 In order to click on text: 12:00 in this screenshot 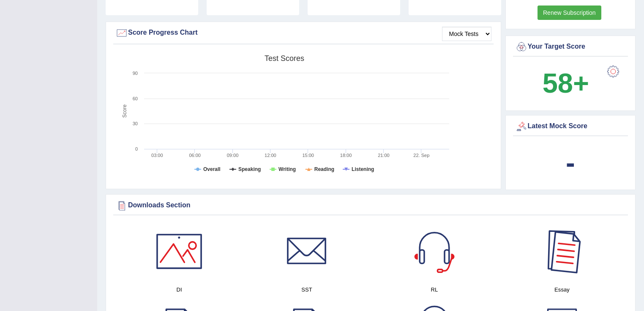, I will do `click(270, 155)`.